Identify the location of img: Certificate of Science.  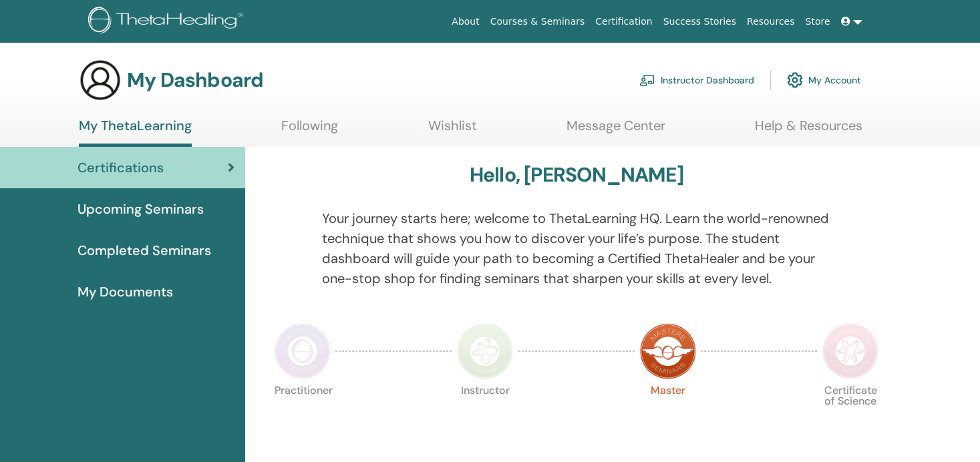
(850, 351).